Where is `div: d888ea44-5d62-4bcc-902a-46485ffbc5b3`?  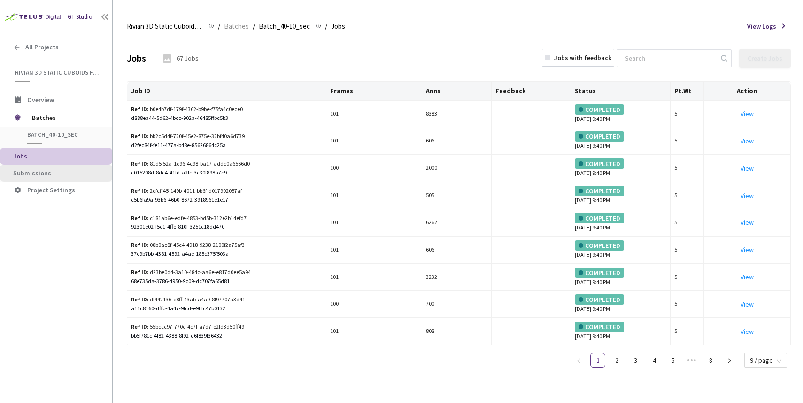 div: d888ea44-5d62-4bcc-902a-46485ffbc5b3 is located at coordinates (226, 118).